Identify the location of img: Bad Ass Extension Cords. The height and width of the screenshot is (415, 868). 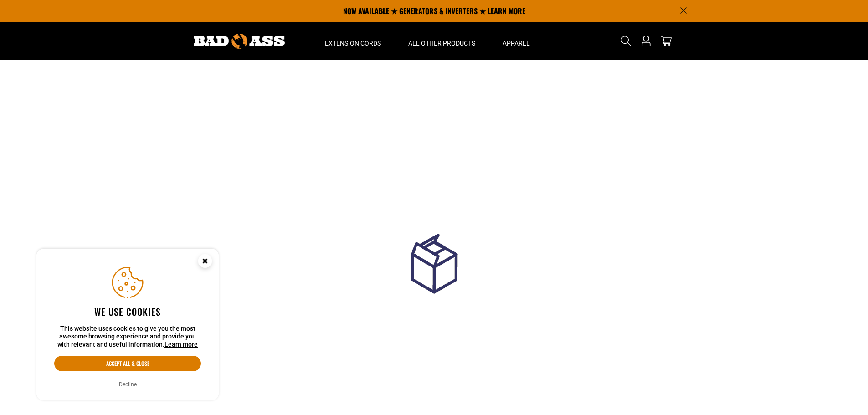
(239, 41).